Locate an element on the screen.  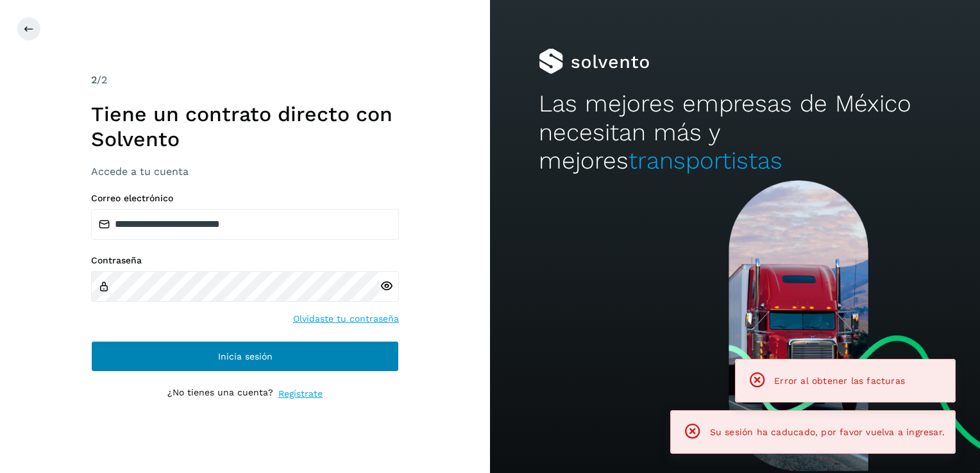
h1: Tiene un contrato directo con Solvento is located at coordinates (245, 126).